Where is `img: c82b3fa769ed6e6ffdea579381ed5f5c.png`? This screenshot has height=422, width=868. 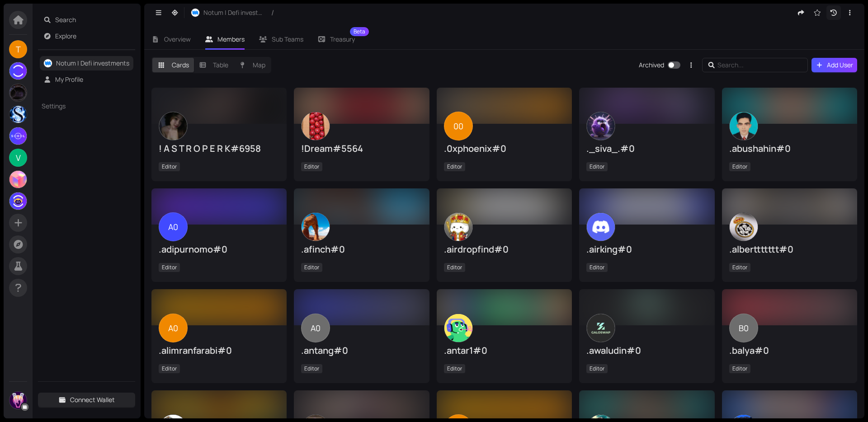 img: c82b3fa769ed6e6ffdea579381ed5f5c.png is located at coordinates (459, 329).